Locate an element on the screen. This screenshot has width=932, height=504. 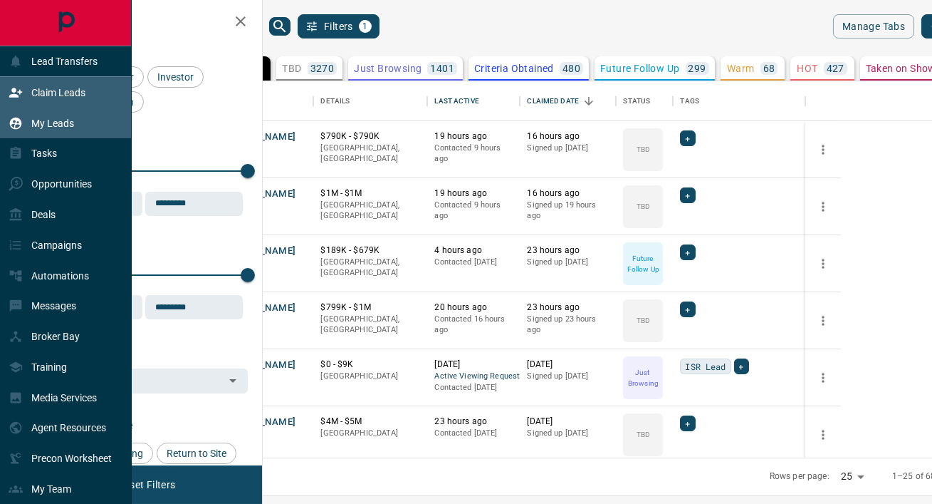
span: Return to Site is located at coordinates (197, 453).